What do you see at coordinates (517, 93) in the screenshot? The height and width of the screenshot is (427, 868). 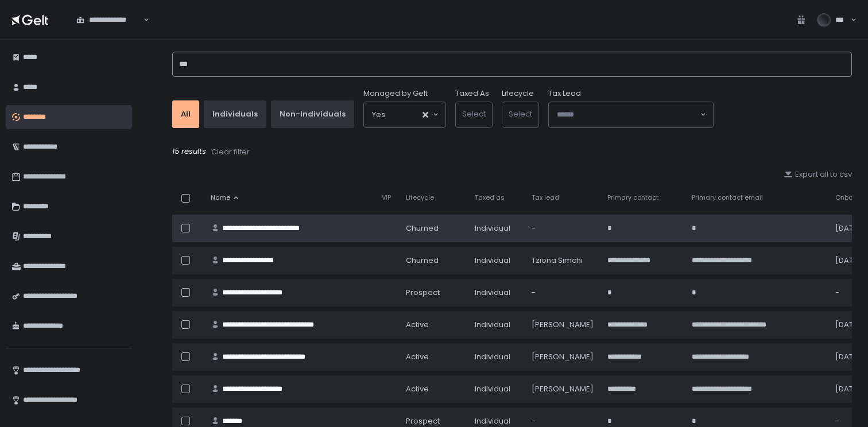 I see `label: Lifecycle` at bounding box center [517, 93].